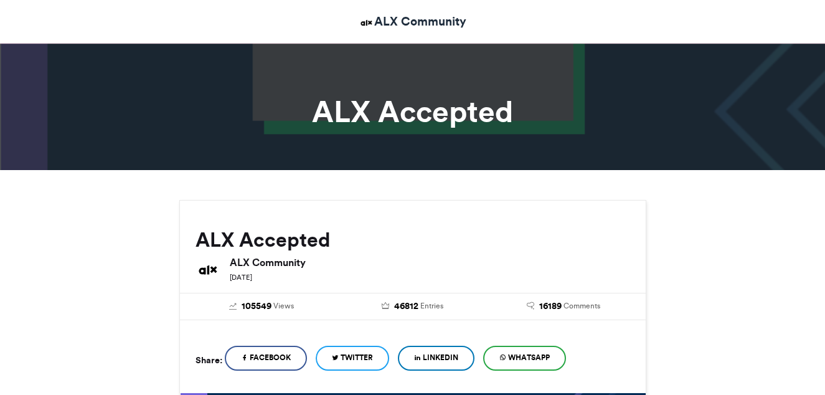  What do you see at coordinates (582, 306) in the screenshot?
I see `span: Comments` at bounding box center [582, 306].